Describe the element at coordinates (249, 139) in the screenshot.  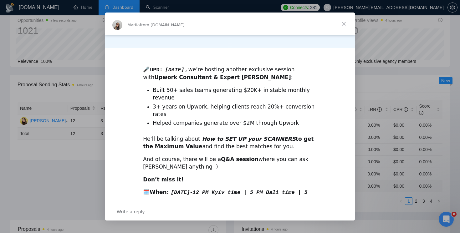
I see `i: How to SET UP your SCANNERS` at that location.